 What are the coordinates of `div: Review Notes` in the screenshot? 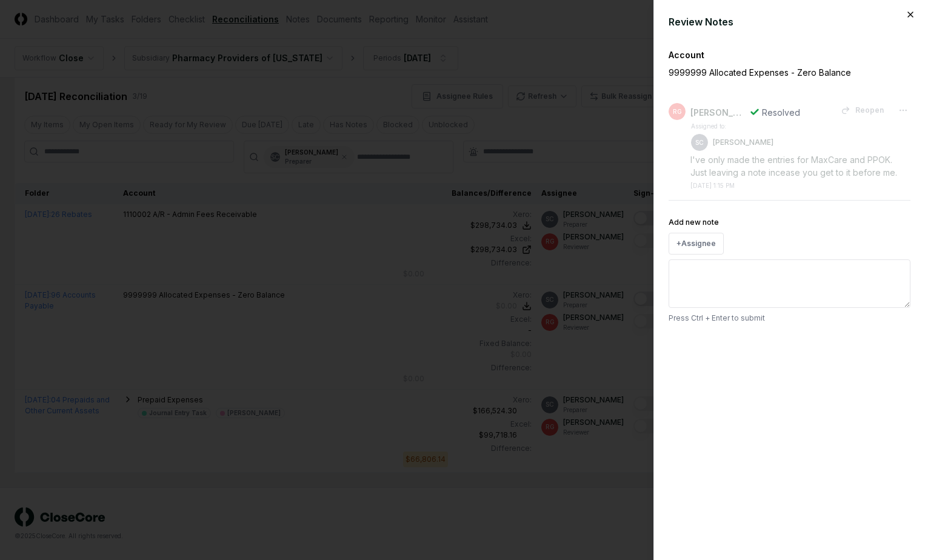 It's located at (789, 22).